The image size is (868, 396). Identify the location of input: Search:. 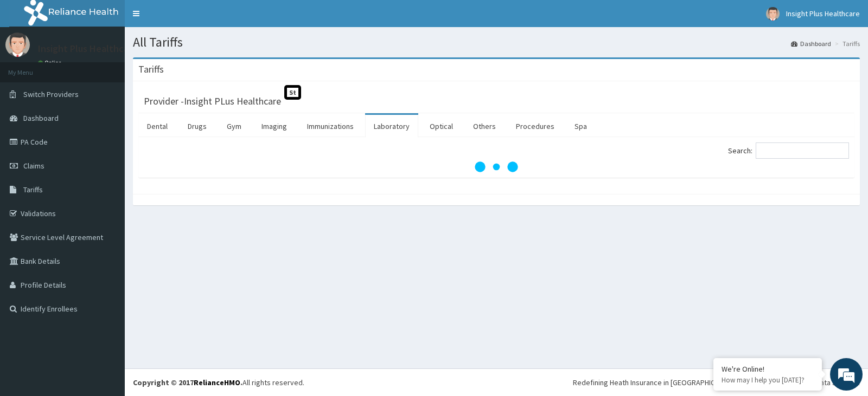
(802, 151).